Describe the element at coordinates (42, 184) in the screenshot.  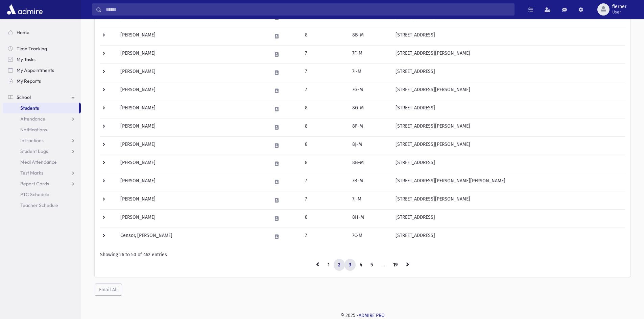
I see `a: Report Cards` at that location.